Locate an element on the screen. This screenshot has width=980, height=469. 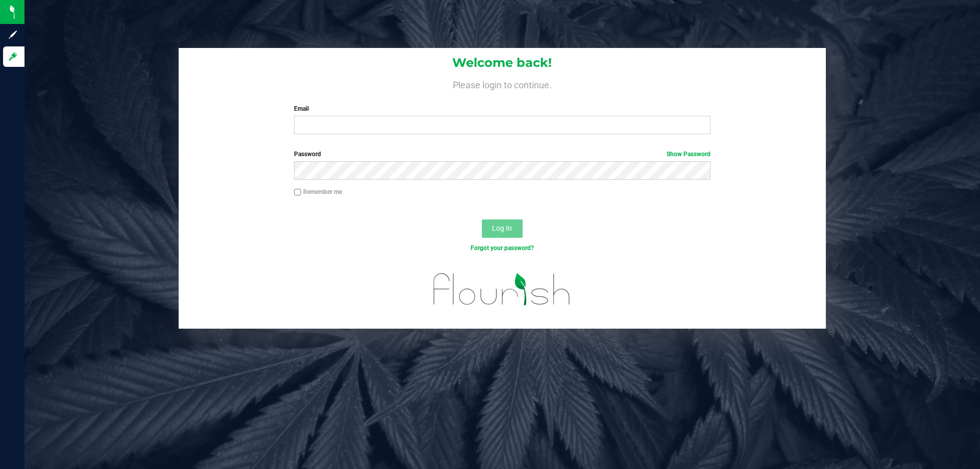
span: Log In is located at coordinates (502, 229).